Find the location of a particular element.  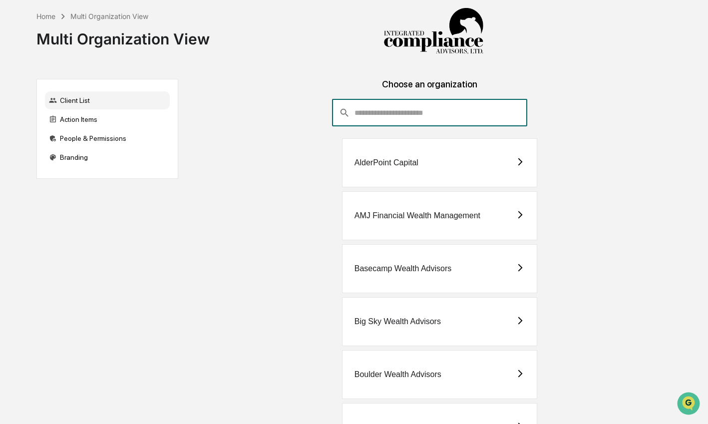

div: consultant-dashboard__filter-organizations-search-bar is located at coordinates (430, 113).